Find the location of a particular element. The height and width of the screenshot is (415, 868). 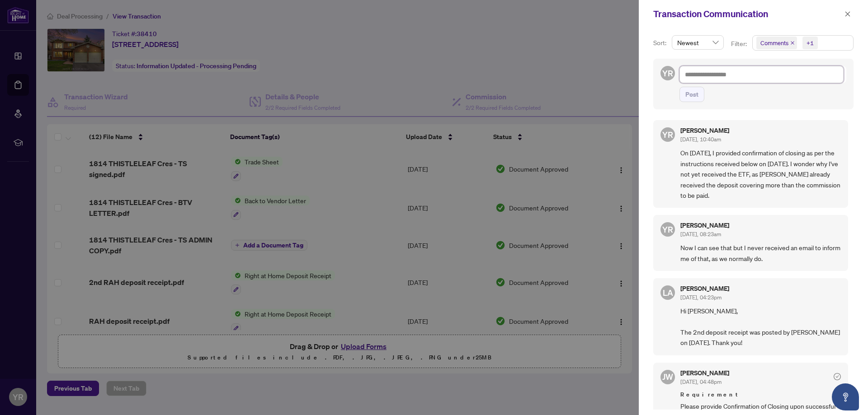

div: +1 is located at coordinates (810, 43).